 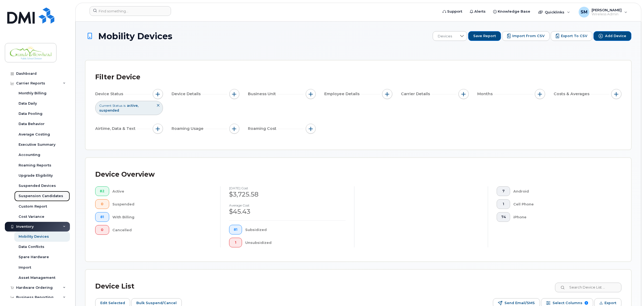 I want to click on div: With Billing, so click(x=162, y=217).